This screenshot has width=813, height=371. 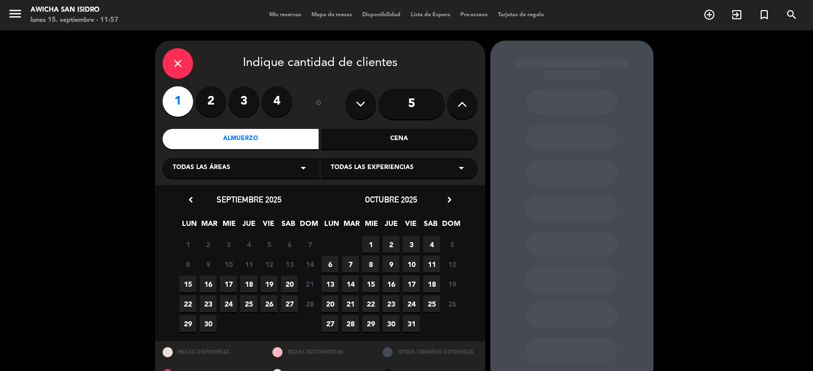 I want to click on div: ó, so click(x=319, y=104).